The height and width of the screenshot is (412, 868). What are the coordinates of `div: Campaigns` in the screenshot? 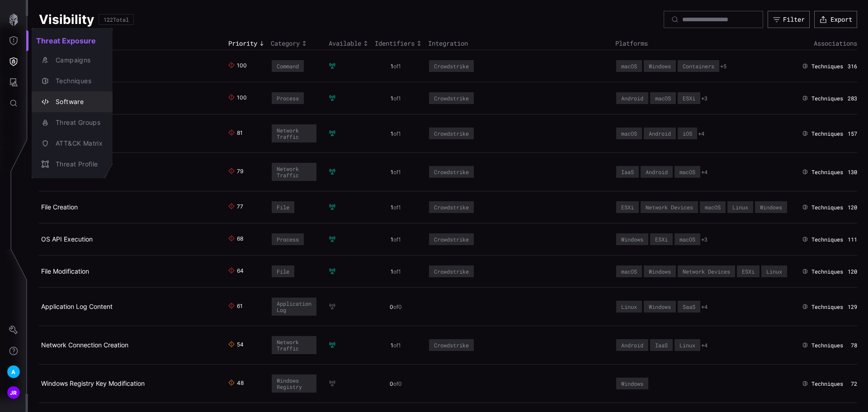 It's located at (77, 60).